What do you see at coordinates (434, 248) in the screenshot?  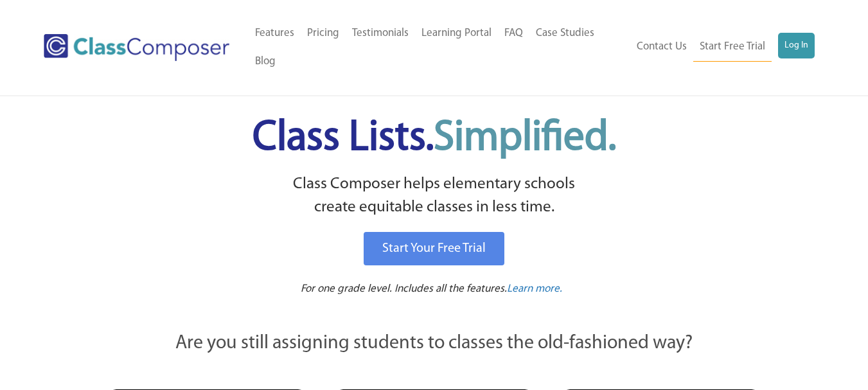 I see `a: Start Your Free Trial` at bounding box center [434, 248].